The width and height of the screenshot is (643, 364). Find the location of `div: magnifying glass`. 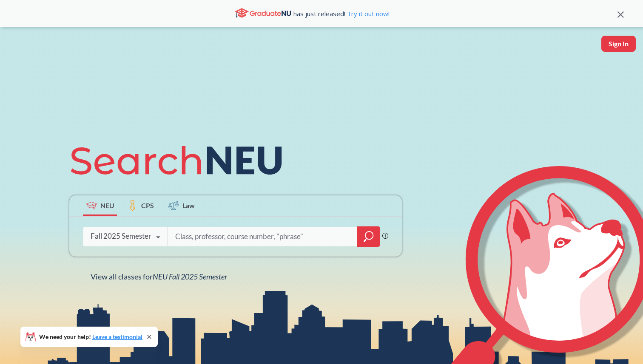

div: magnifying glass is located at coordinates (369, 236).